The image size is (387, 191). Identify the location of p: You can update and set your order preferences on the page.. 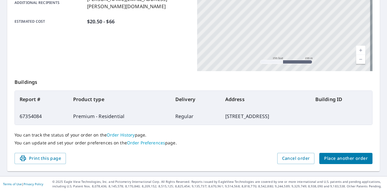
(193, 143).